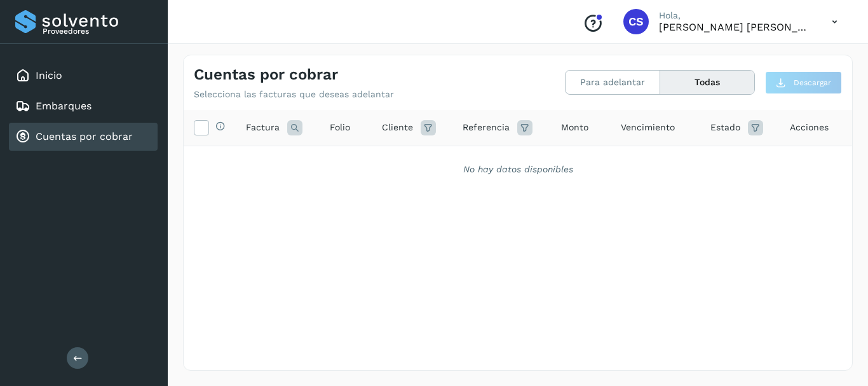 This screenshot has height=386, width=868. What do you see at coordinates (340, 127) in the screenshot?
I see `span: Folio` at bounding box center [340, 127].